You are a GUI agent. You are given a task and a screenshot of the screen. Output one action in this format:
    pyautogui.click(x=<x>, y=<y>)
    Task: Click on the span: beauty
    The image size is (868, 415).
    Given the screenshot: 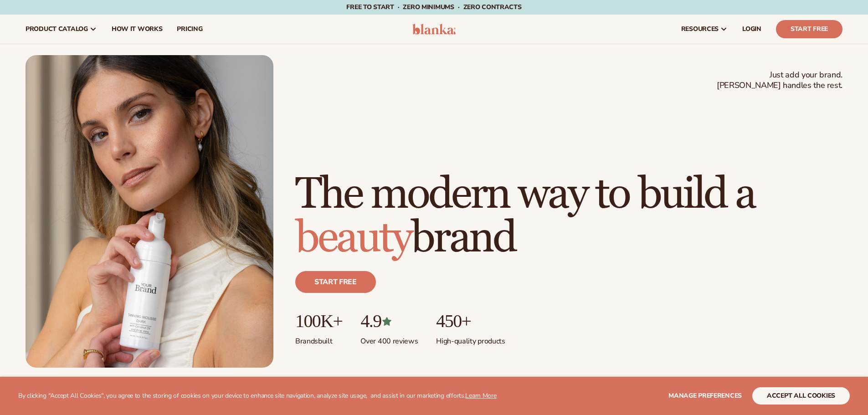 What is the action you would take?
    pyautogui.click(x=353, y=238)
    